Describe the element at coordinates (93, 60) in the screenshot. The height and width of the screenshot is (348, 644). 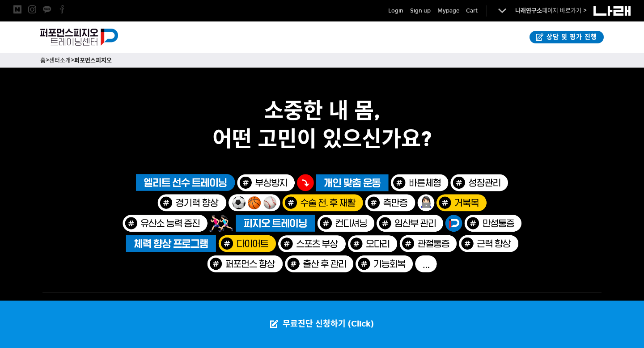
I see `a: 퍼포먼스피지오` at that location.